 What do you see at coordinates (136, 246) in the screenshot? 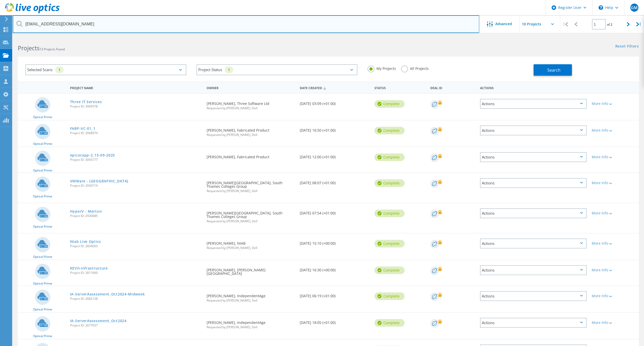
I see `span: Project ID: 2834003` at bounding box center [136, 246].